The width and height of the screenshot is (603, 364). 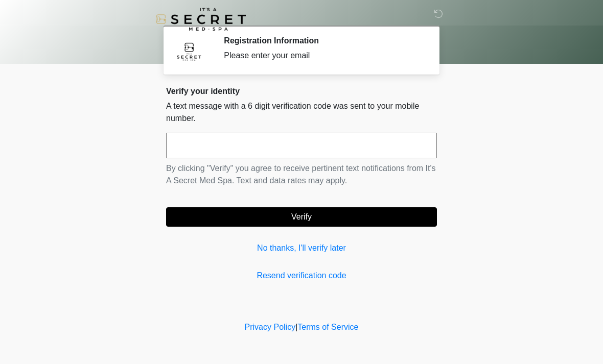 What do you see at coordinates (328, 327) in the screenshot?
I see `a: Terms of Service` at bounding box center [328, 327].